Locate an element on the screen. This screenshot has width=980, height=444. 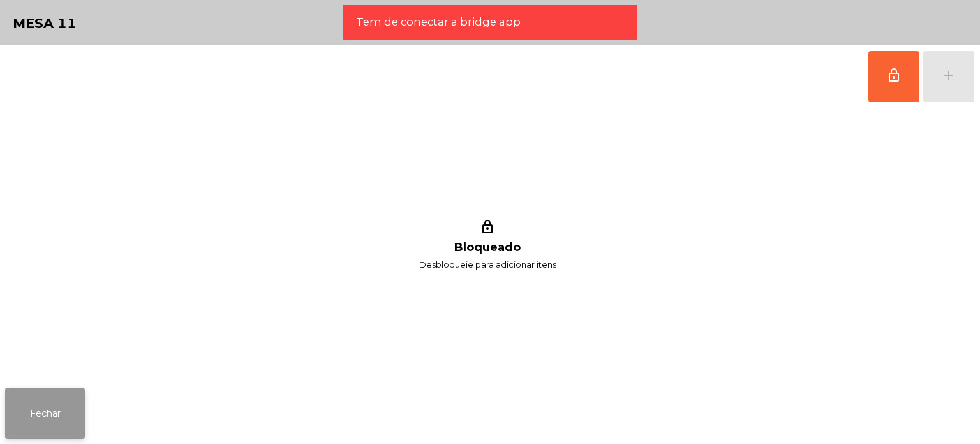
i: lock_outline is located at coordinates (488, 229).